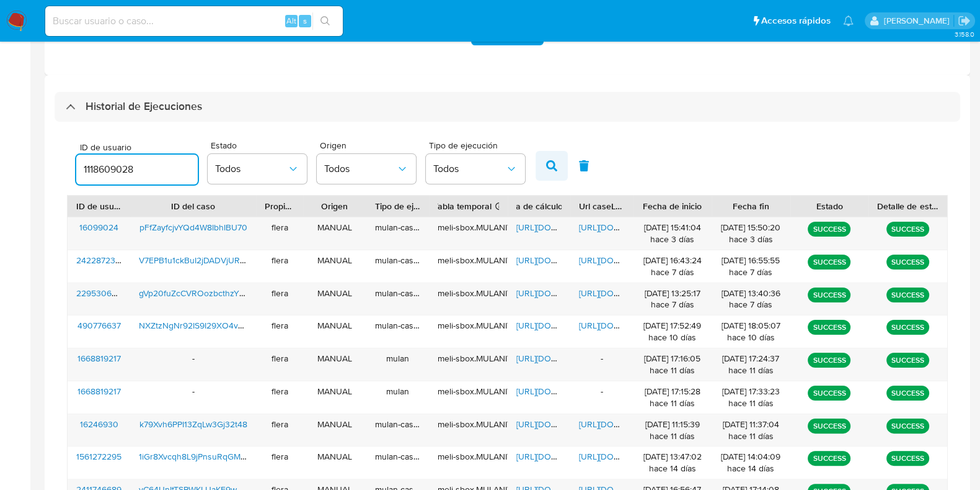 The width and height of the screenshot is (980, 490). Describe the element at coordinates (796, 20) in the screenshot. I see `span: Accesos rápidos` at that location.